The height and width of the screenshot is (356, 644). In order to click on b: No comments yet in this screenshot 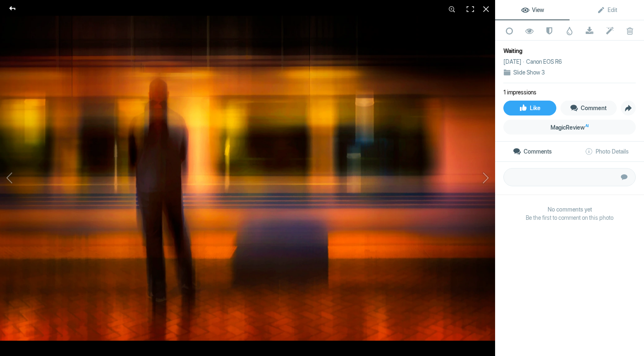, I will do `click(569, 209)`.